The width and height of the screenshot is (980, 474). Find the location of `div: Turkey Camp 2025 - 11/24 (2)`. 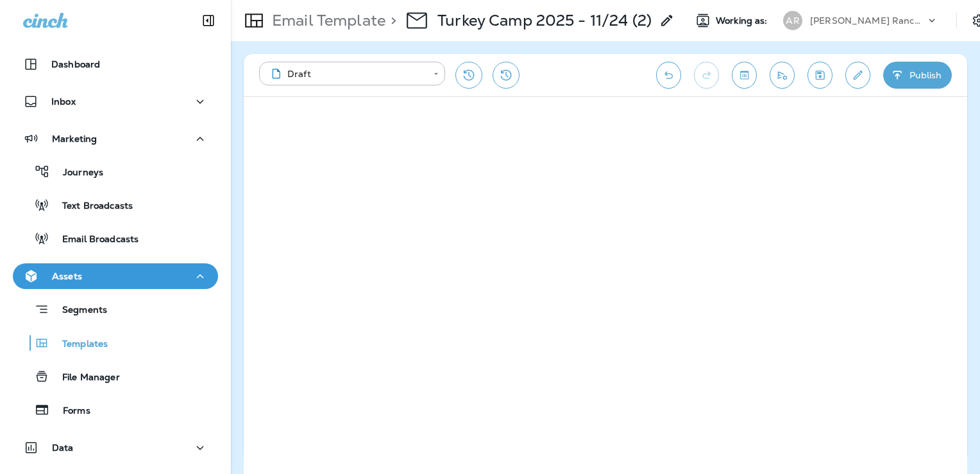

div: Turkey Camp 2025 - 11/24 (2) is located at coordinates (545, 20).